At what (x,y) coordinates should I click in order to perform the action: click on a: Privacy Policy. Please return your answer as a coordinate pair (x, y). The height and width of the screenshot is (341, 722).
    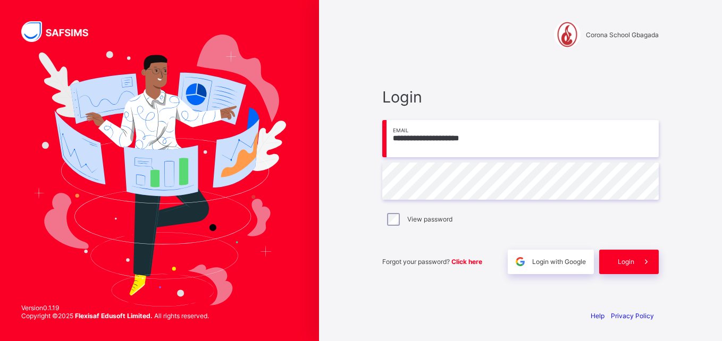
    Looking at the image, I should click on (632, 316).